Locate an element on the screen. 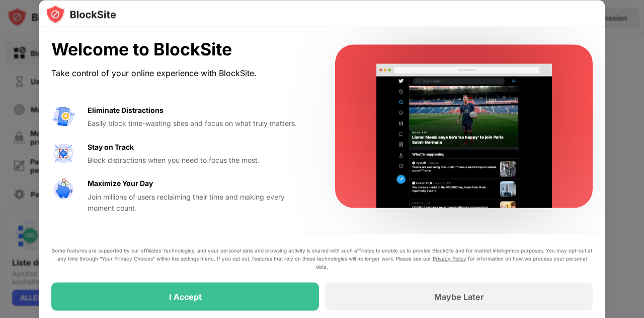 This screenshot has height=318, width=644. div: Welcome to BlockSite is located at coordinates (181, 49).